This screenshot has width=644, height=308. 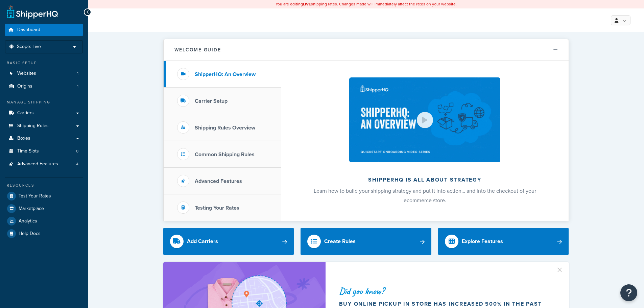 What do you see at coordinates (44, 30) in the screenshot?
I see `a: Dashboard` at bounding box center [44, 30].